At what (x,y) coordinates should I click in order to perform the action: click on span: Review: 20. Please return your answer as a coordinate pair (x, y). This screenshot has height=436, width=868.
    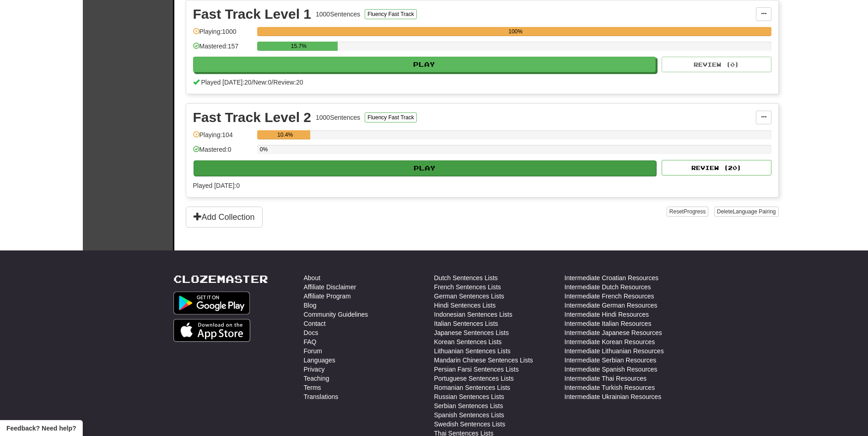
    Looking at the image, I should click on (288, 82).